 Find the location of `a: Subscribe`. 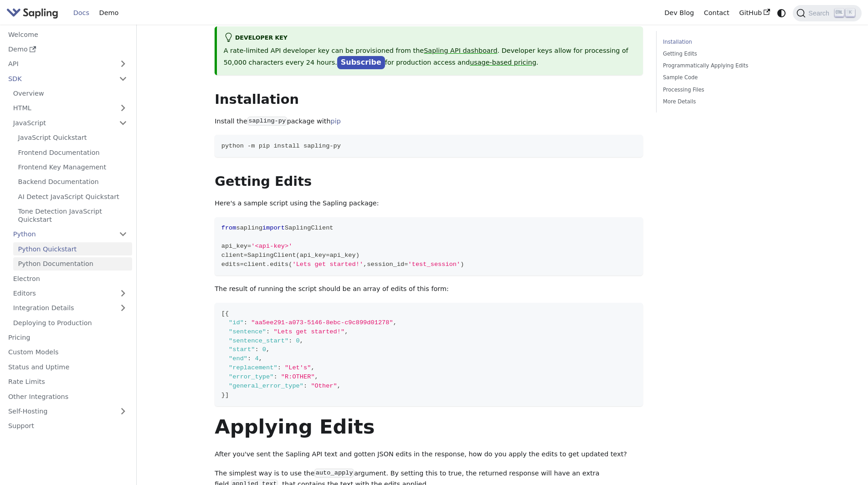

a: Subscribe is located at coordinates (361, 62).